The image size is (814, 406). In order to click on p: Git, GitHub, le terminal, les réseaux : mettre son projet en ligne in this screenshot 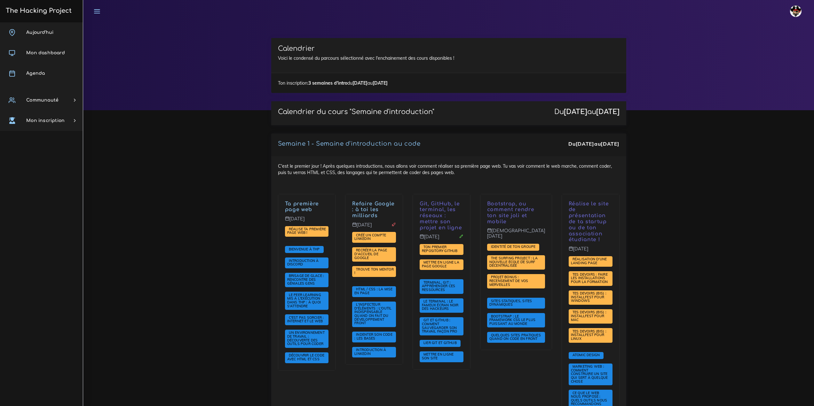, I will do `click(441, 216)`.